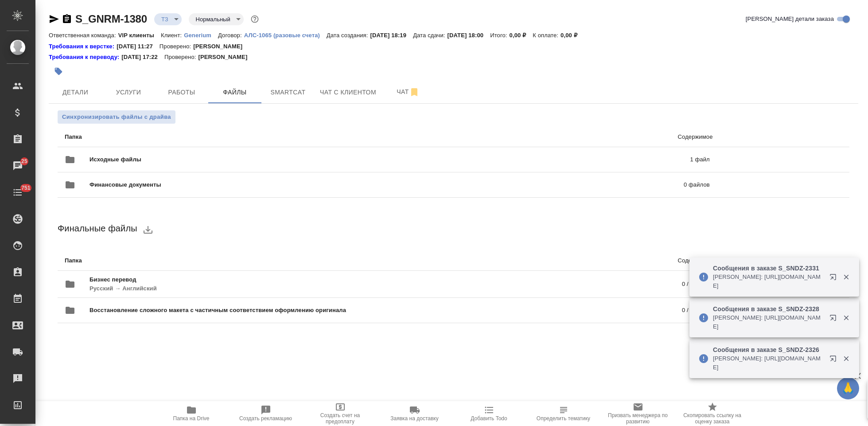  What do you see at coordinates (18, 192) in the screenshot?
I see `a: 751` at bounding box center [18, 192].